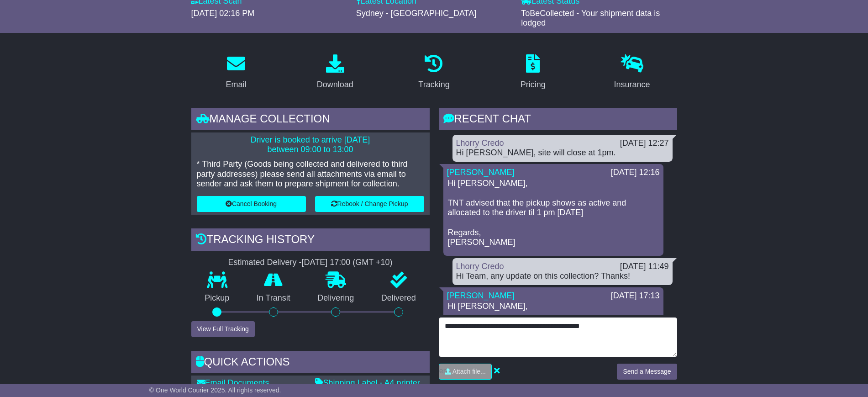 Image resolution: width=868 pixels, height=397 pixels. What do you see at coordinates (217, 299) in the screenshot?
I see `p: Pickup` at bounding box center [217, 299].